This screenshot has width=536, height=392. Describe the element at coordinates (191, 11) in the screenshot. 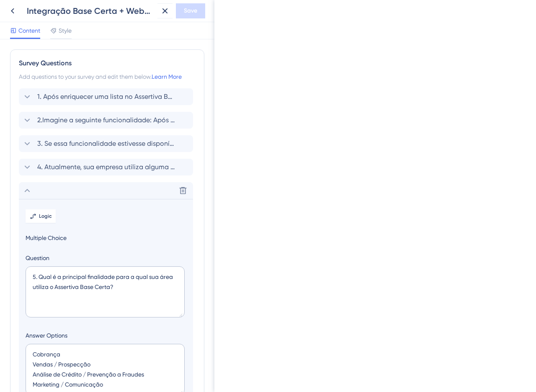

I see `button: Save` at that location.